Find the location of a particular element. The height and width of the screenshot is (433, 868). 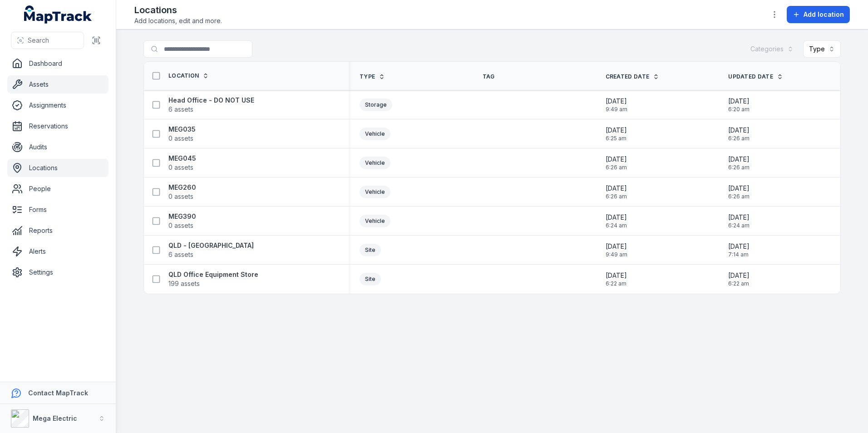

strong: MEG390 is located at coordinates (182, 216).